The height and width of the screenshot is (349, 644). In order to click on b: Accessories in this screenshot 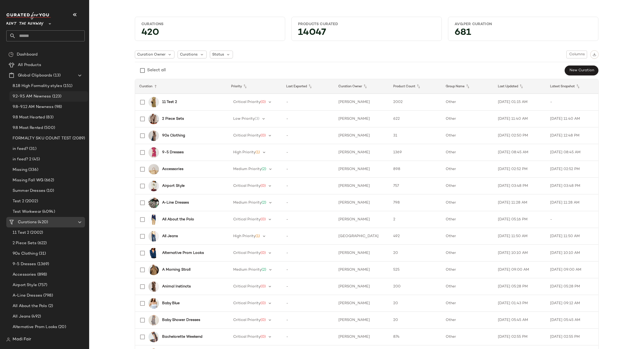, I will do `click(173, 169)`.